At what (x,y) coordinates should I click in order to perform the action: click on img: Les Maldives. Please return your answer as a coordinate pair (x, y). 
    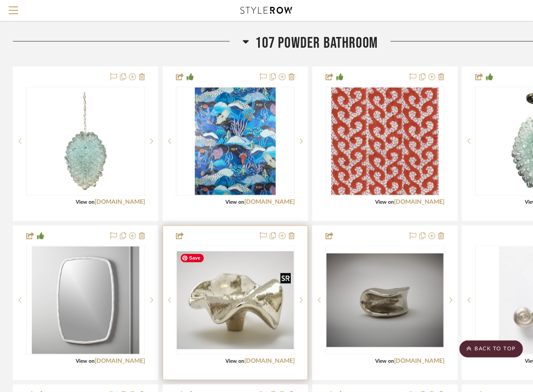
    Looking at the image, I should click on (235, 142).